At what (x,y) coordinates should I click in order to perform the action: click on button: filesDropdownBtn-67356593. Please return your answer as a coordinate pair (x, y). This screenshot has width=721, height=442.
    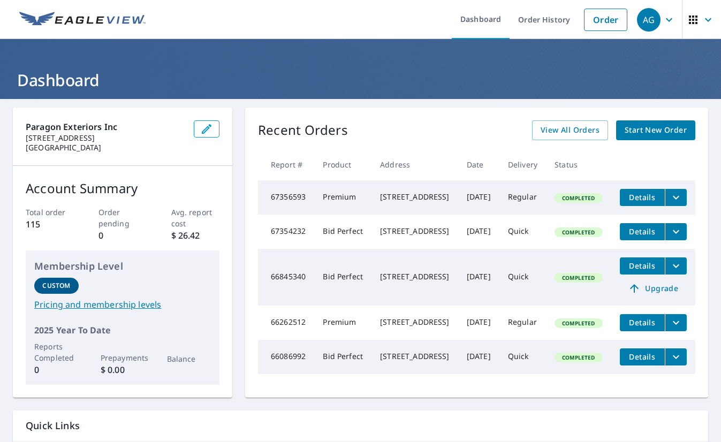
    Looking at the image, I should click on (676, 198).